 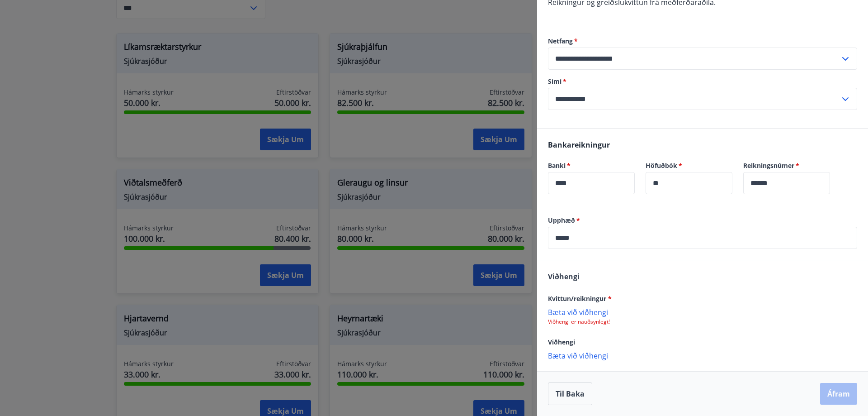 What do you see at coordinates (570, 394) in the screenshot?
I see `button: Til baka` at bounding box center [570, 394].